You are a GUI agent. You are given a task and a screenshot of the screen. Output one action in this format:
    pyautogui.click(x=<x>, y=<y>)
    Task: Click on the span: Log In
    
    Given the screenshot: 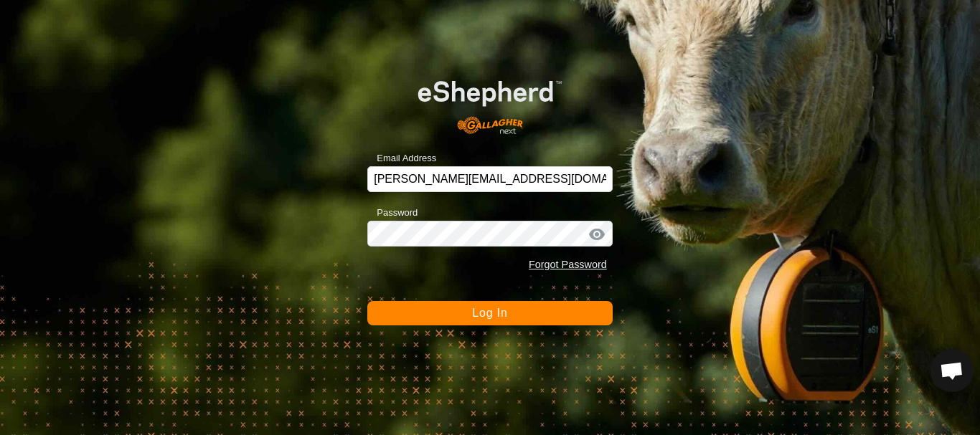 What is the action you would take?
    pyautogui.click(x=489, y=312)
    